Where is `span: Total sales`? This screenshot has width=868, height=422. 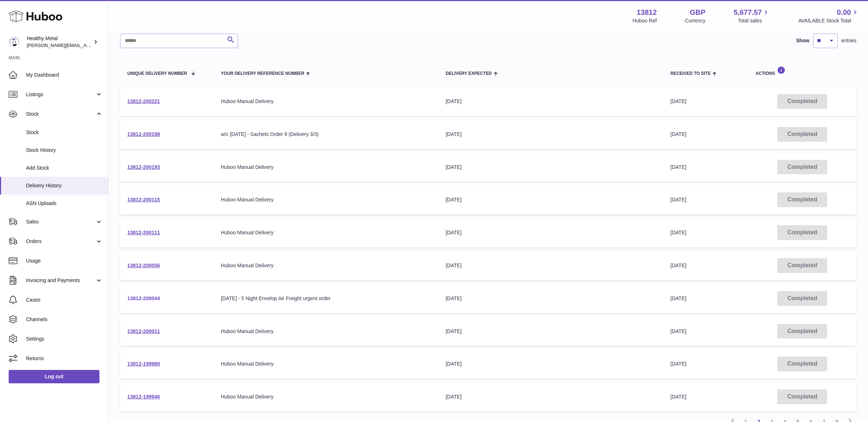 span: Total sales is located at coordinates (753, 21).